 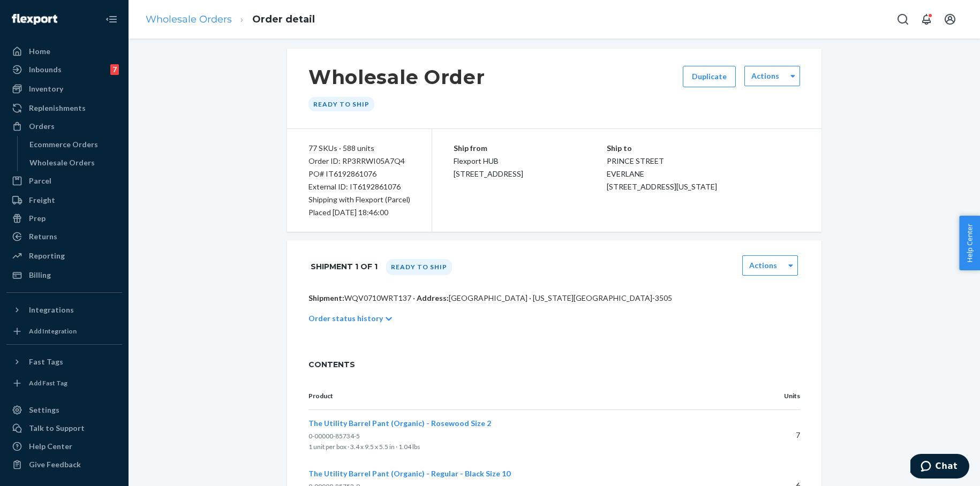 What do you see at coordinates (40, 181) in the screenshot?
I see `div: Parcel` at bounding box center [40, 181].